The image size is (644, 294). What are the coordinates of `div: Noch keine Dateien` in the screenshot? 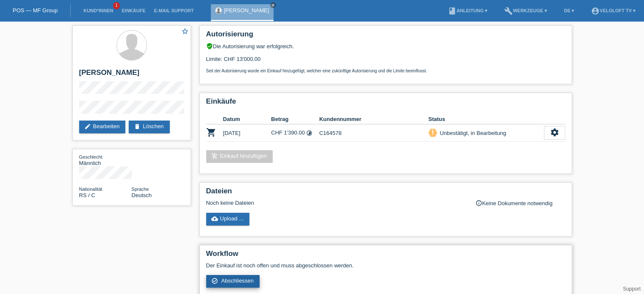 It's located at (335, 203).